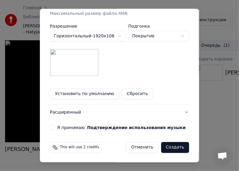  Describe the element at coordinates (175, 148) in the screenshot. I see `button: Создать` at that location.